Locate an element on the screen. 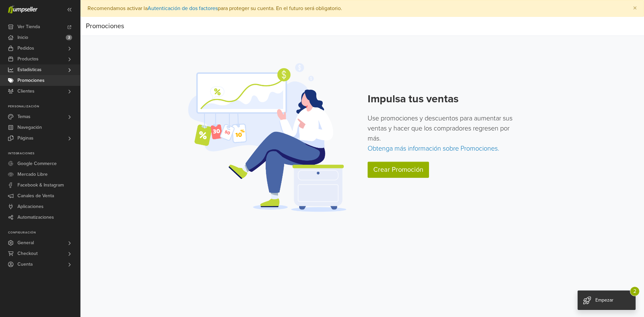 The height and width of the screenshot is (317, 644). p: Integraciones is located at coordinates (44, 154).